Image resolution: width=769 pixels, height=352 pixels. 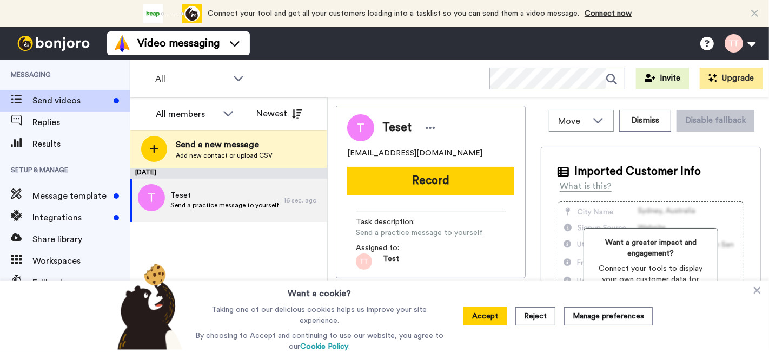 I want to click on a: Invite, so click(x=663, y=78).